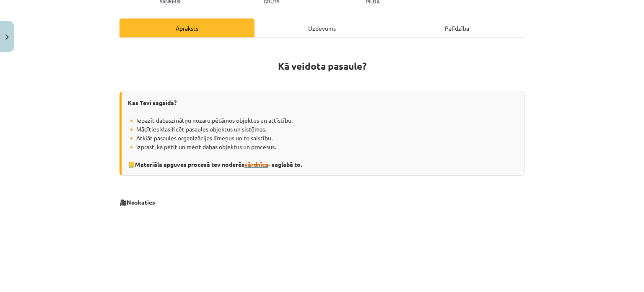 The image size is (644, 292). Describe the element at coordinates (322, 133) in the screenshot. I see `div: 🔸 Iepazīt dabaszinātņu nozaru pētāmos objektus un attīstību. 🔸 Mācīties klasificēt pasaules objek...` at that location.